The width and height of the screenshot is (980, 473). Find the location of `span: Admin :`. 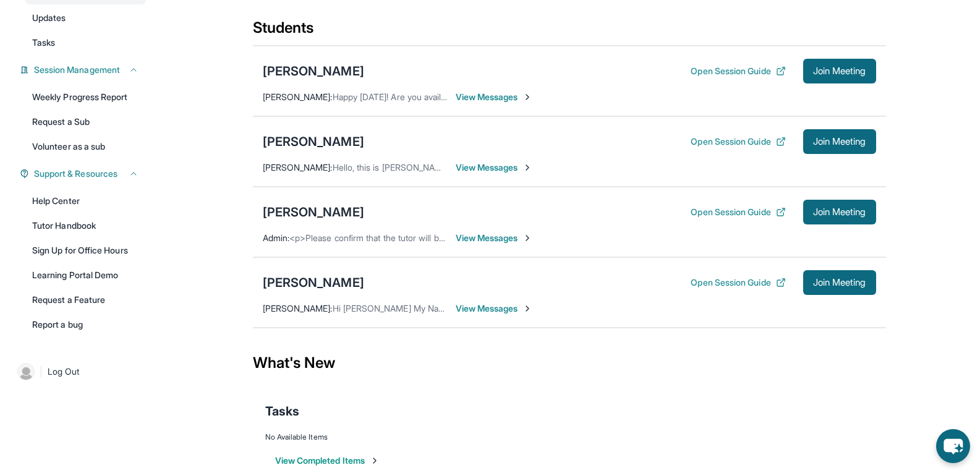

span: Admin : is located at coordinates (276, 237).